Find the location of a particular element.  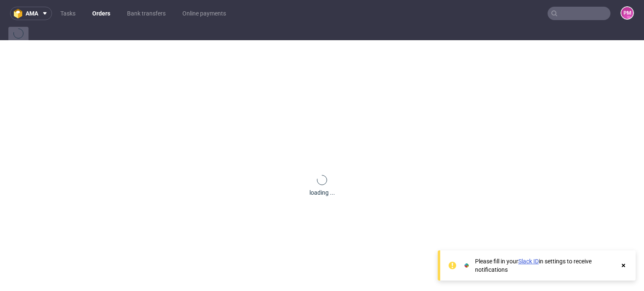

a: Bank transfers is located at coordinates (146, 14).